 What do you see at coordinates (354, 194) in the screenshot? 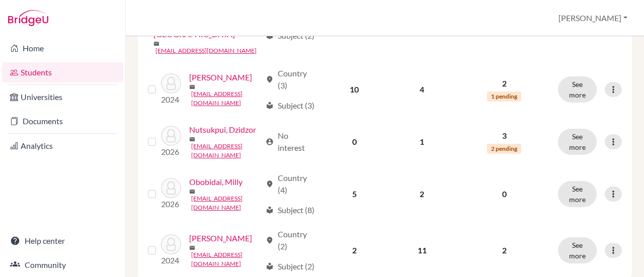
I see `td: 5` at bounding box center [354, 194].